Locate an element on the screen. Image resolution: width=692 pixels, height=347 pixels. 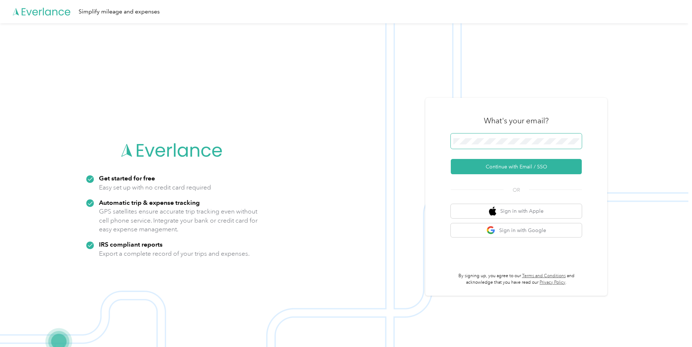
img: google logo is located at coordinates (491, 230).